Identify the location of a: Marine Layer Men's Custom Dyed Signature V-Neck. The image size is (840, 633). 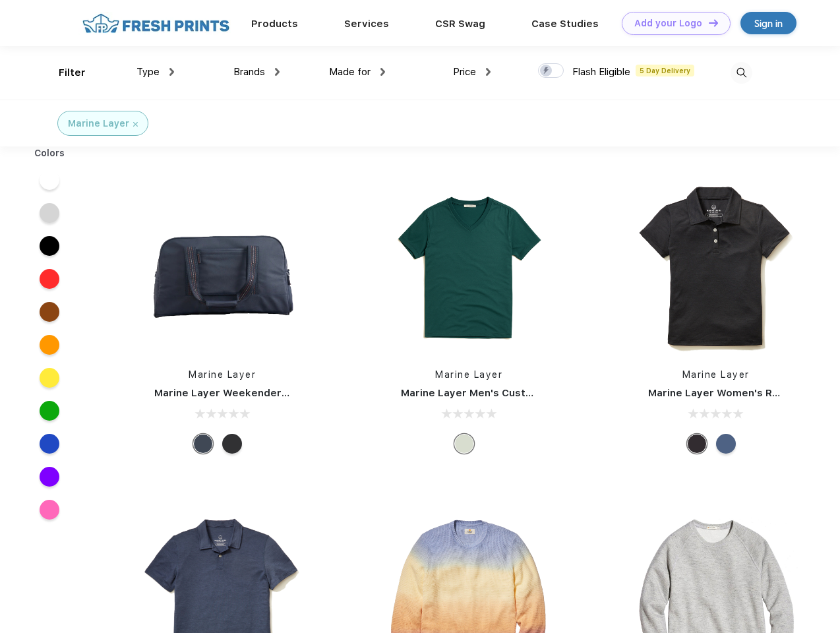
(532, 393).